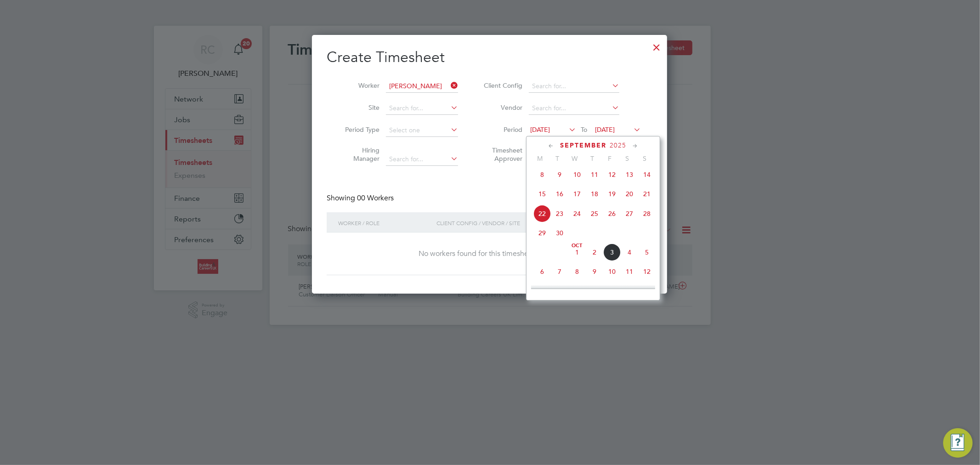  What do you see at coordinates (542, 272) in the screenshot?
I see `span: 6` at bounding box center [542, 272].